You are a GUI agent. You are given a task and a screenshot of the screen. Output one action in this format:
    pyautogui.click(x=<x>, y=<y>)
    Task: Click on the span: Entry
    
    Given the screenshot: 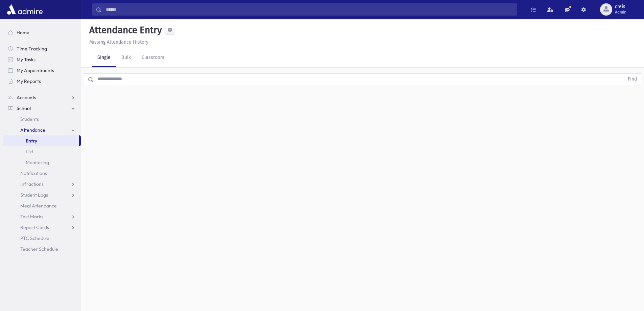 What is the action you would take?
    pyautogui.click(x=31, y=141)
    